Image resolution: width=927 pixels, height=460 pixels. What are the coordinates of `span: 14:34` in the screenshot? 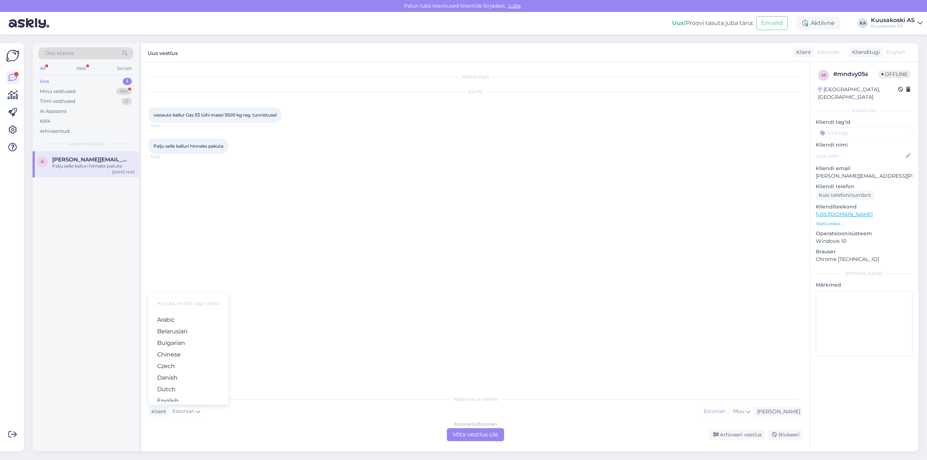 It's located at (164, 126).